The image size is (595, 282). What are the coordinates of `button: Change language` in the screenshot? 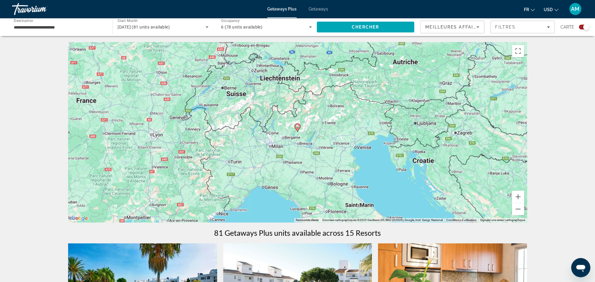 It's located at (530, 9).